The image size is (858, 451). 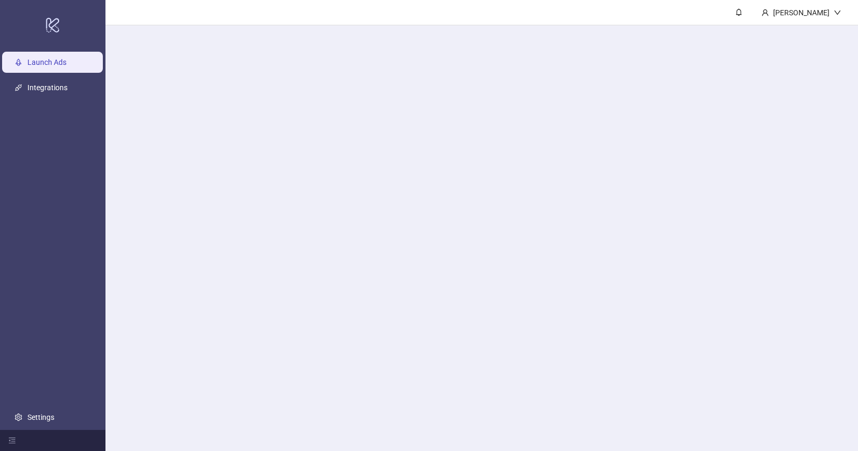 What do you see at coordinates (12, 440) in the screenshot?
I see `span: menu-fold` at bounding box center [12, 440].